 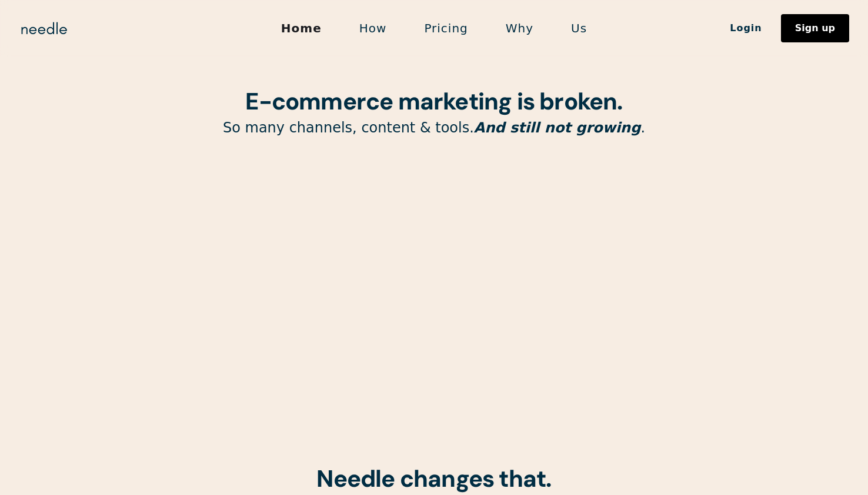 What do you see at coordinates (434, 128) in the screenshot?
I see `p: So many channels, content & tools. .` at bounding box center [434, 128].